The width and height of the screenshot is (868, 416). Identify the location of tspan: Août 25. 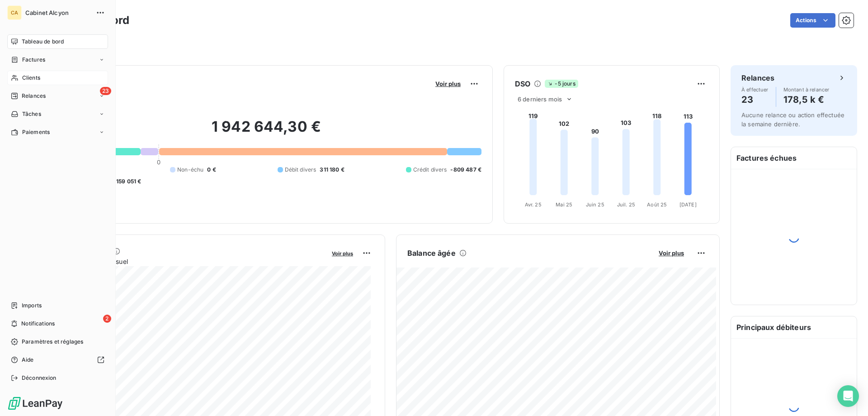
(657, 204).